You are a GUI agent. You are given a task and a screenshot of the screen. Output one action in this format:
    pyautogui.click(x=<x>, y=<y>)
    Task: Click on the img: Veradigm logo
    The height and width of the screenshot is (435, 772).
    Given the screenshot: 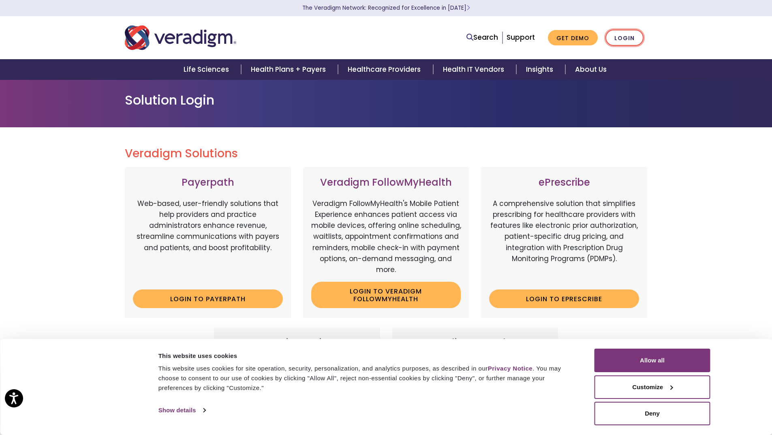 What is the action you would take?
    pyautogui.click(x=180, y=38)
    